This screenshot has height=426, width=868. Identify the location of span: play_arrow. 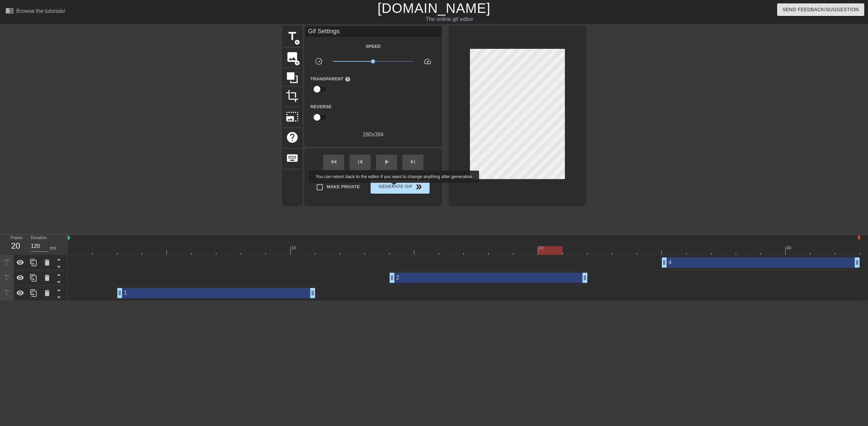
(386, 162).